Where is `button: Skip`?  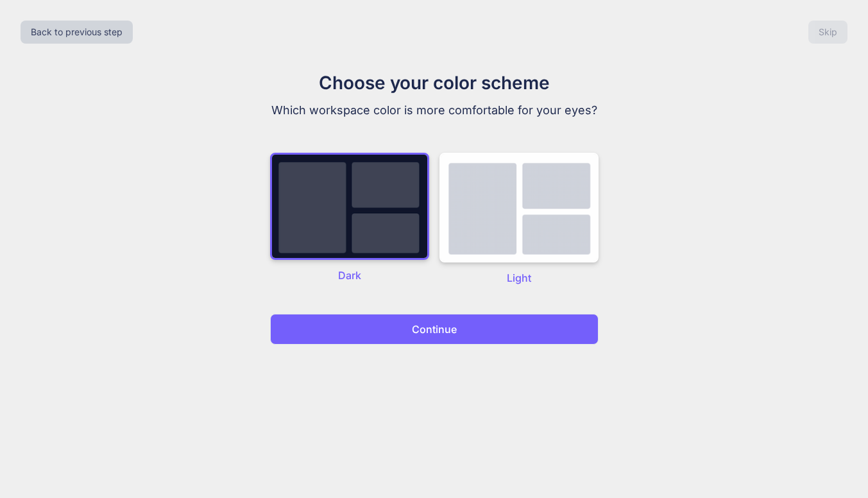
button: Skip is located at coordinates (828, 32).